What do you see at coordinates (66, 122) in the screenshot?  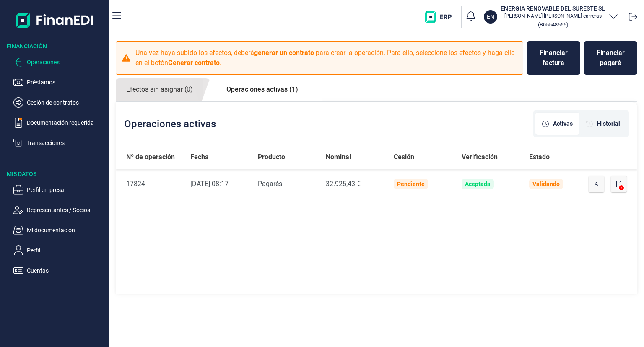 I see `p: Documentación requerida` at bounding box center [66, 122].